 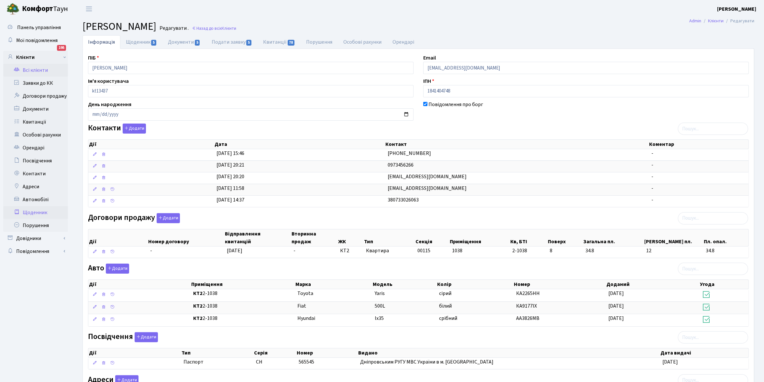 I want to click on span: 00115, so click(x=424, y=251).